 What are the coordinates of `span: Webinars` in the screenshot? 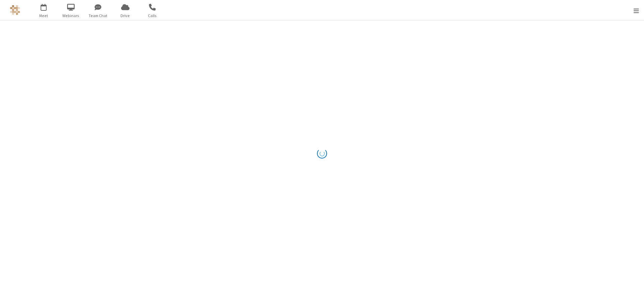 It's located at (71, 16).